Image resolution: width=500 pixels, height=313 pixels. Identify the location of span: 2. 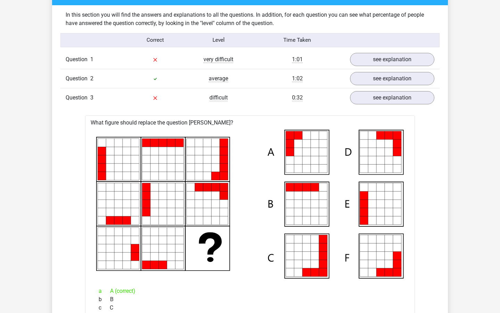
(92, 78).